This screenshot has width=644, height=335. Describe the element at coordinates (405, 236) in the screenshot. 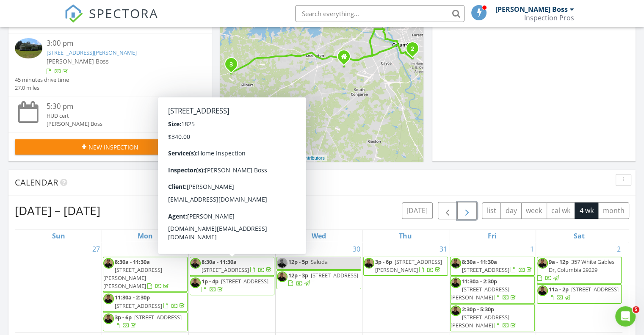

I see `a: Thursday` at that location.